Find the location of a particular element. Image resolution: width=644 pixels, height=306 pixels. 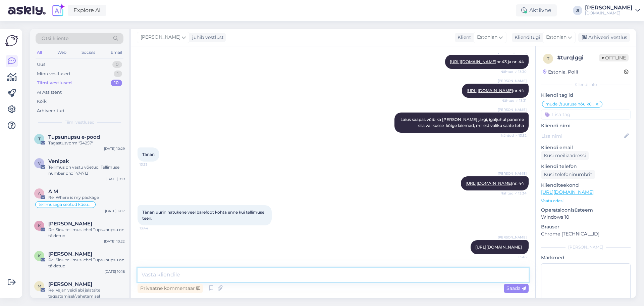

div: Klient is located at coordinates (463, 37).